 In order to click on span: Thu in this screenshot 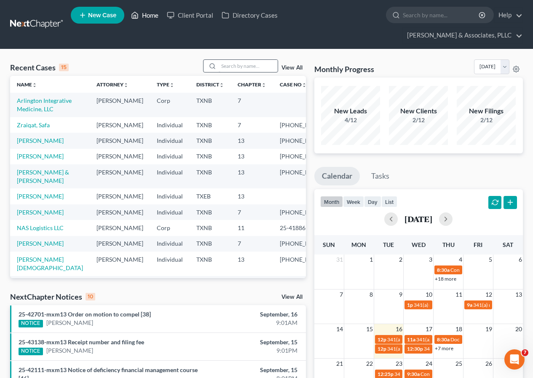, I will do `click(448, 244)`.